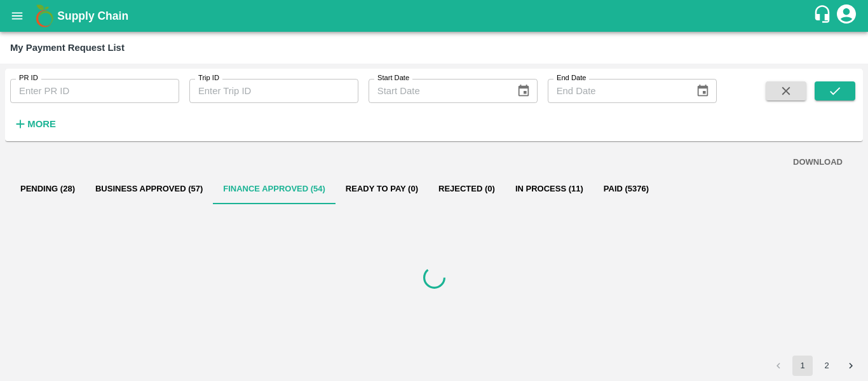 This screenshot has height=381, width=868. I want to click on button: Ready To Pay (0), so click(382, 189).